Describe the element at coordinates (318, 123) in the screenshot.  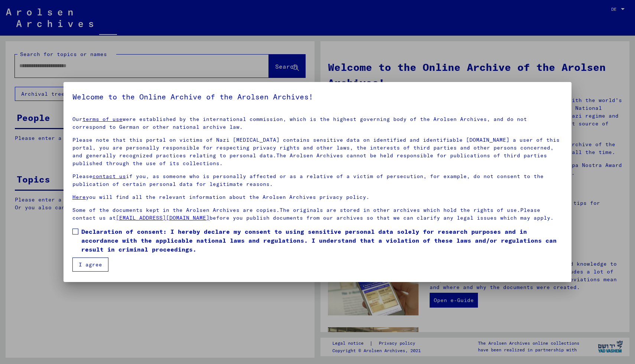
I see `p: Our were established by the international commission, which is the highest governing body of the ...` at that location.